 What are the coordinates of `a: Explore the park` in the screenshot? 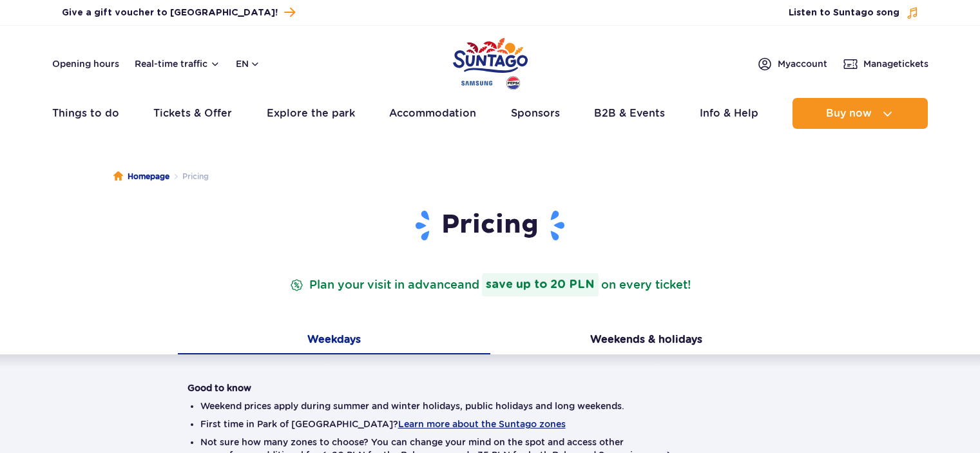 It's located at (310, 114).